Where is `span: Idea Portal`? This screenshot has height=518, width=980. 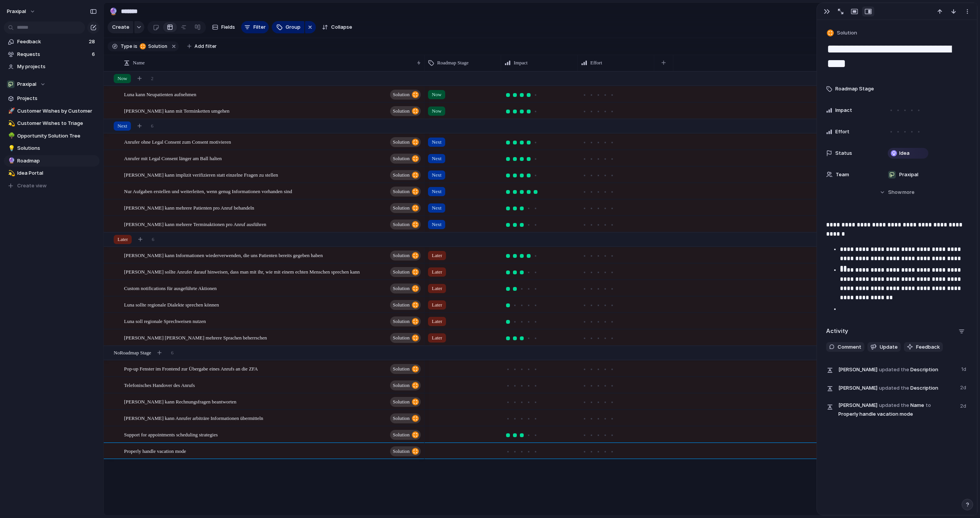
span: Idea Portal is located at coordinates (57, 173).